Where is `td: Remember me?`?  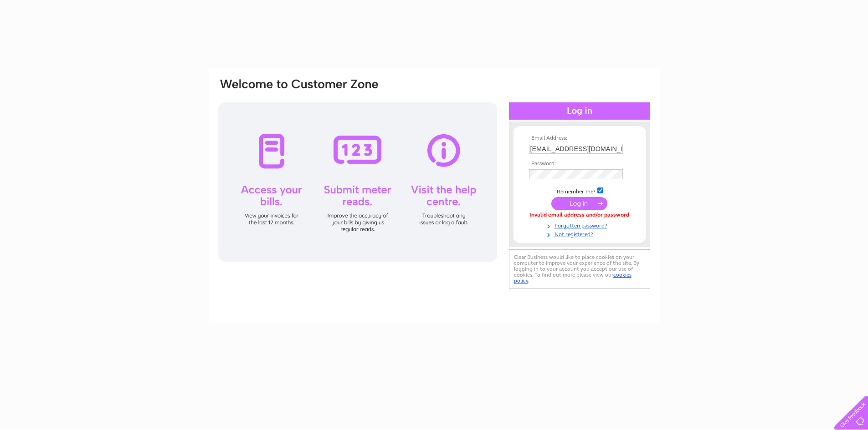
td: Remember me? is located at coordinates (579, 191).